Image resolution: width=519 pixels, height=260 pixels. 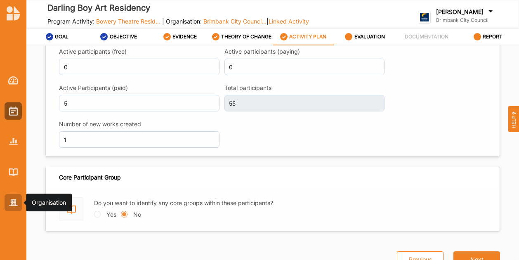 I want to click on img: Activities, so click(x=13, y=111).